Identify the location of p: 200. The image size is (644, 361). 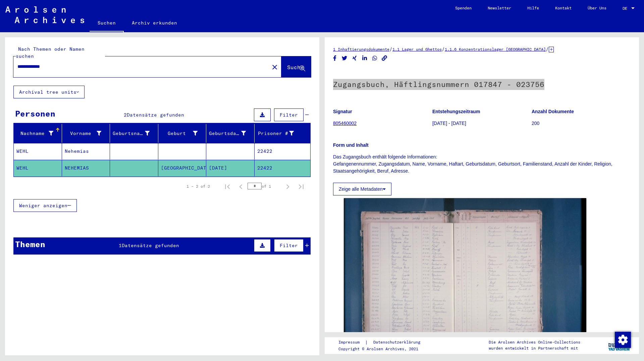
(581, 124).